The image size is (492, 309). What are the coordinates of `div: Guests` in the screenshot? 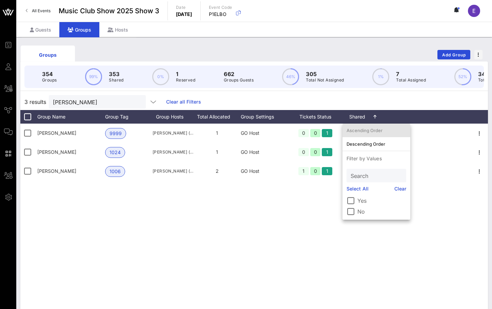 It's located at (40, 30).